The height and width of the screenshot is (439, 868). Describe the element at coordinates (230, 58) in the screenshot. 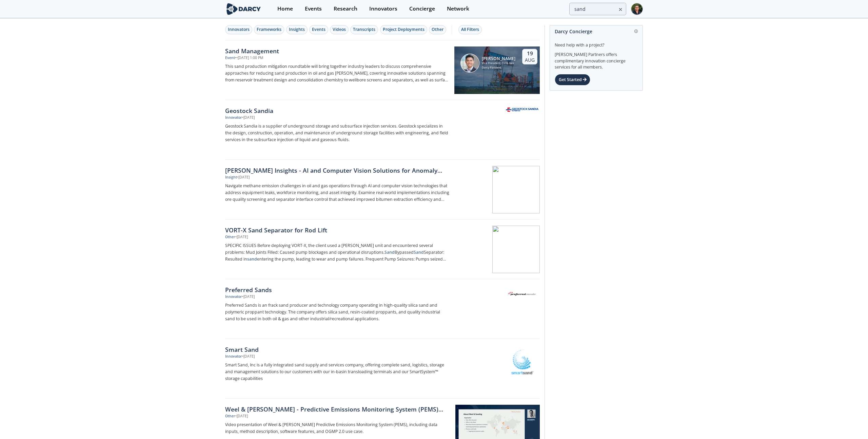

I see `div: Event` at that location.